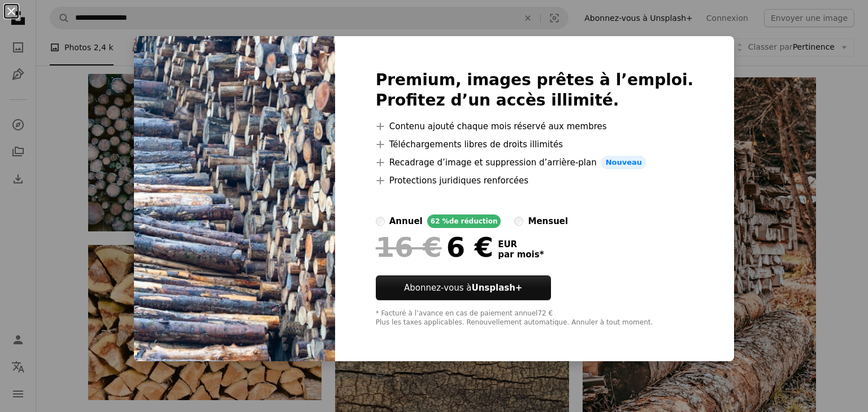 Image resolution: width=868 pixels, height=412 pixels. Describe the element at coordinates (534, 127) in the screenshot. I see `li: Contenu ajouté chaque mois réservé aux membres` at that location.